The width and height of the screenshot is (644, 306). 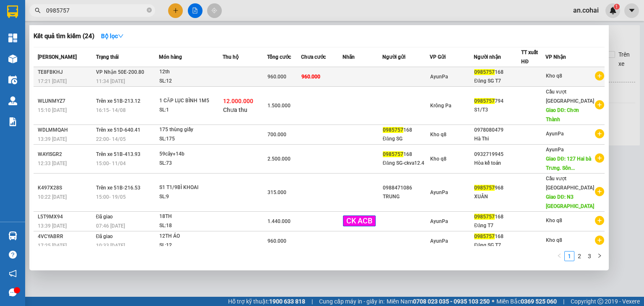 What do you see at coordinates (118, 154) in the screenshot?
I see `span: Trên xe 51B-413.93` at bounding box center [118, 154].